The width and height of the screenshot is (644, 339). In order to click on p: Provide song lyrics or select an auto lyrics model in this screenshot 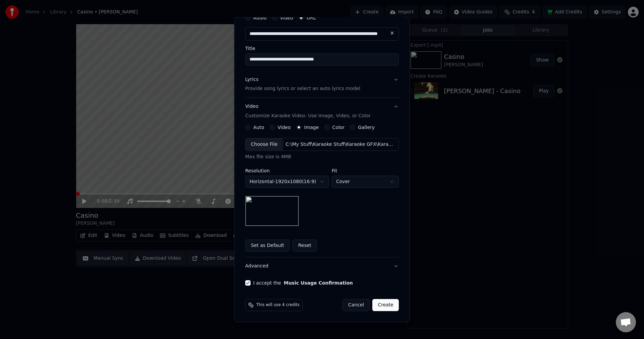, I will do `click(303, 89)`.